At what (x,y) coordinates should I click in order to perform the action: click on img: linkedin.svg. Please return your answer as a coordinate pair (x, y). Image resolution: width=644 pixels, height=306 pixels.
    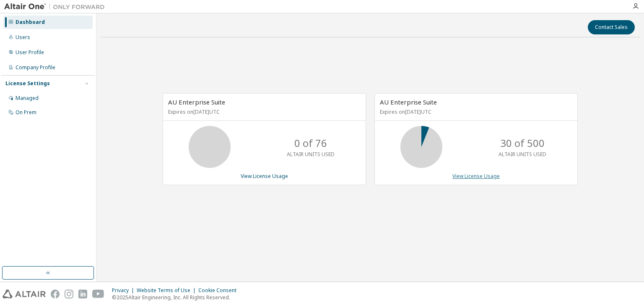
    Looking at the image, I should click on (82, 294).